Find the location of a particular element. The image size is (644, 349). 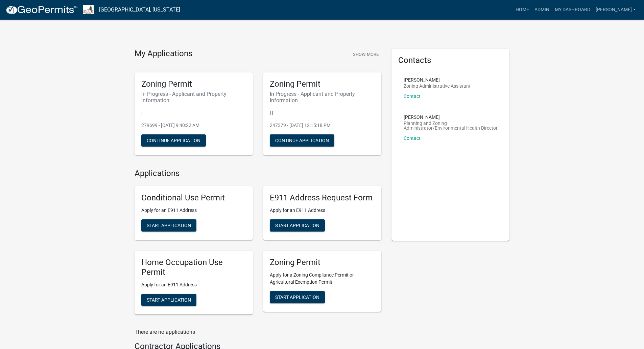

p: Zoning Administrative Assistant is located at coordinates (437, 86).